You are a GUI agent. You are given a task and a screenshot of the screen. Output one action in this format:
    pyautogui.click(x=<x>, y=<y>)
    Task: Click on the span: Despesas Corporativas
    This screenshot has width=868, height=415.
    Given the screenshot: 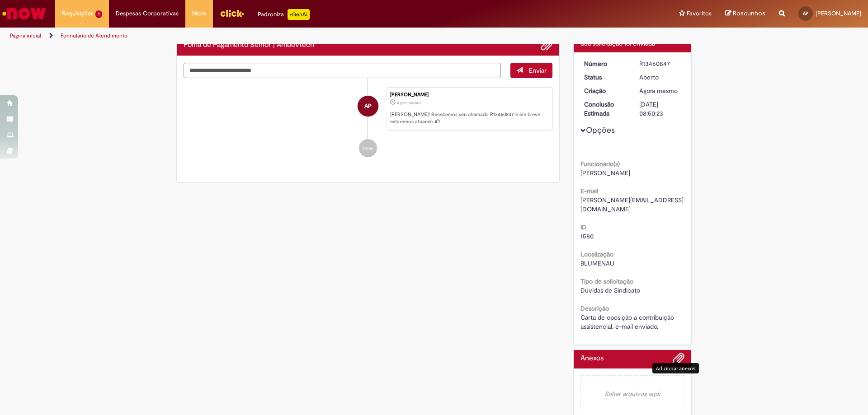 What is the action you would take?
    pyautogui.click(x=147, y=14)
    